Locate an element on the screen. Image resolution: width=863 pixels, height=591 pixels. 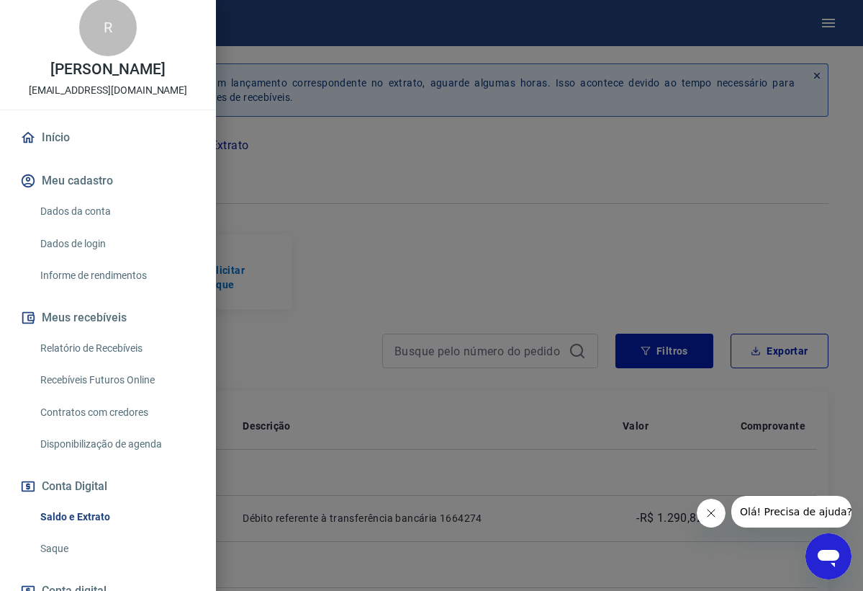
a: Relatório de Recebíveis is located at coordinates (117, 348).